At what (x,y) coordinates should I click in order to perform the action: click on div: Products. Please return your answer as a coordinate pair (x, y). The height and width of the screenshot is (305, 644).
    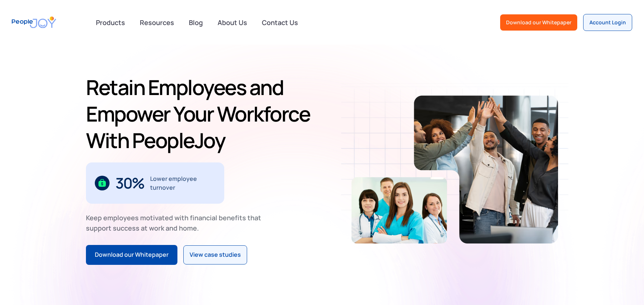
    Looking at the image, I should click on (110, 23).